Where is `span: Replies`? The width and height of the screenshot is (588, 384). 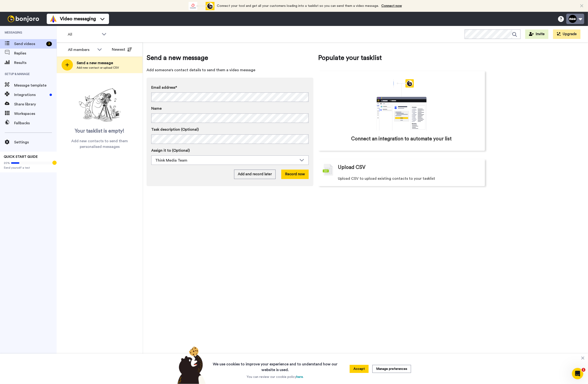 span: Replies is located at coordinates (35, 54).